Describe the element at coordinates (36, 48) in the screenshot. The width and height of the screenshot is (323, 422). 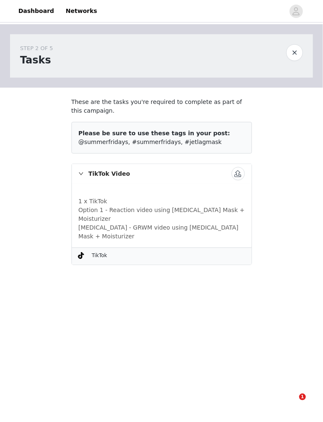
I see `div: STEP 2 OF 5` at that location.